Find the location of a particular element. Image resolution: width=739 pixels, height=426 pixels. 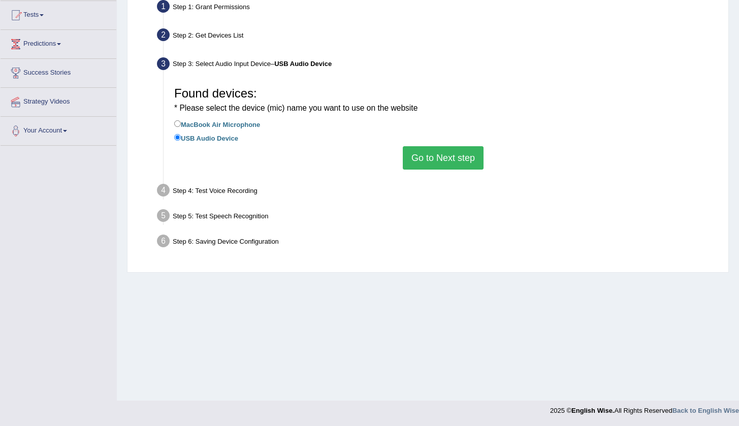

label: MacBook Air Microphone is located at coordinates (217, 124).